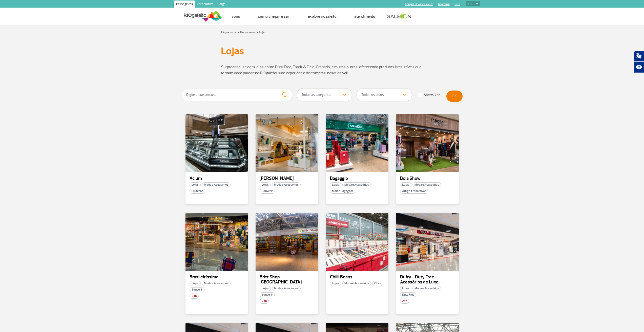 Image resolution: width=644 pixels, height=332 pixels. Describe the element at coordinates (638, 67) in the screenshot. I see `button: Abrir recursos assistivos.` at that location.